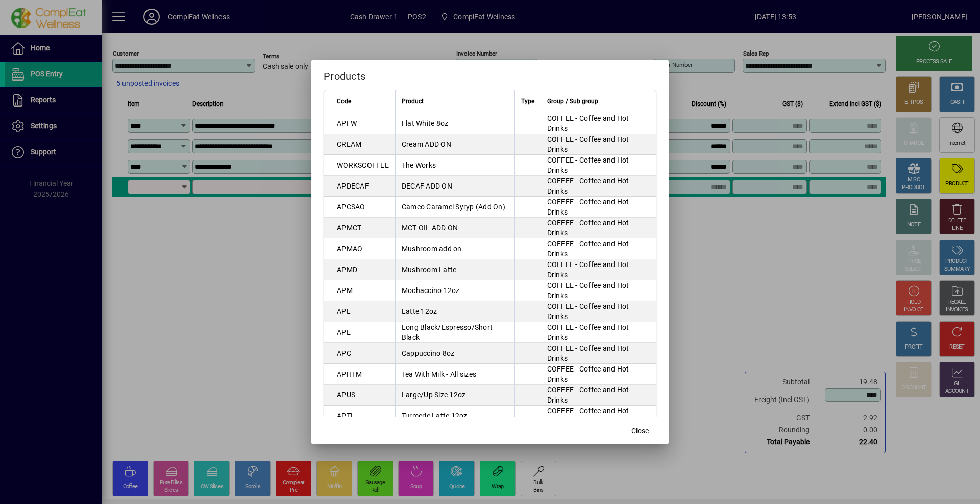 This screenshot has height=504, width=980. Describe the element at coordinates (349, 374) in the screenshot. I see `div: APHTM` at that location.